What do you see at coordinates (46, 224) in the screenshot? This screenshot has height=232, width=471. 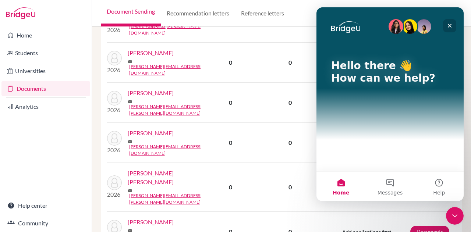 I see `a: Community` at bounding box center [46, 224].